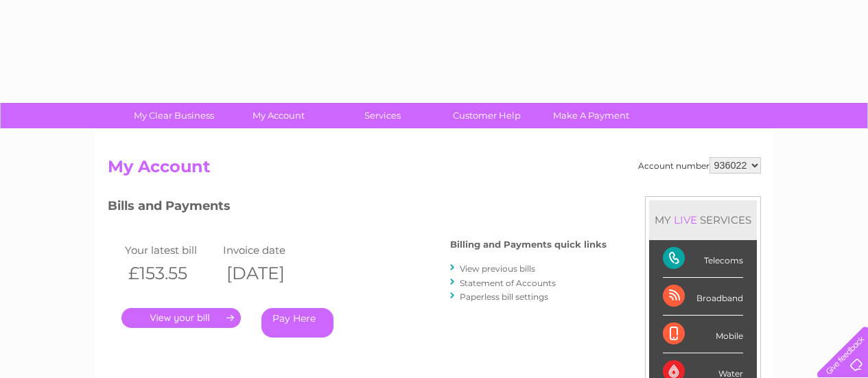 The height and width of the screenshot is (378, 868). What do you see at coordinates (497, 268) in the screenshot?
I see `a: View previous bills` at bounding box center [497, 268].